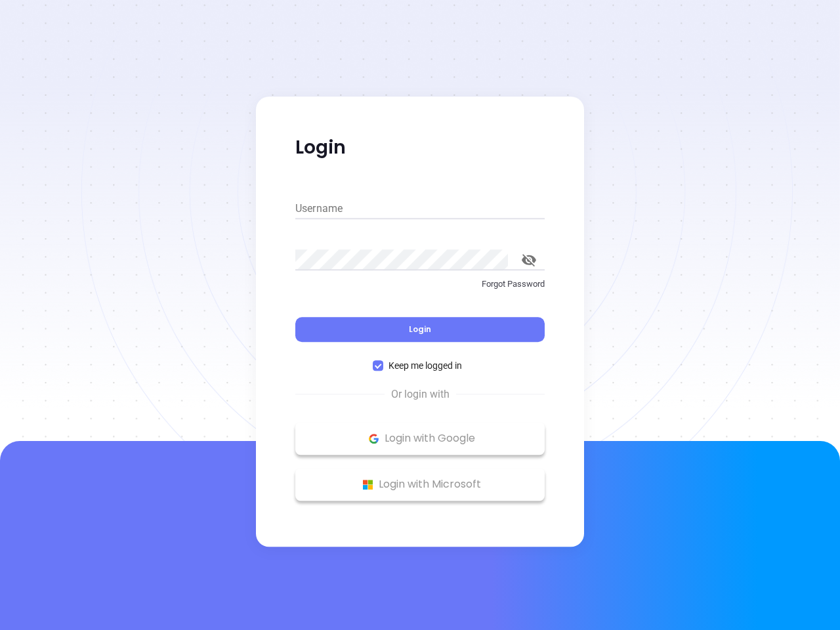  What do you see at coordinates (420, 484) in the screenshot?
I see `button: Microsoft Logo Login with Microsoft` at bounding box center [420, 484].